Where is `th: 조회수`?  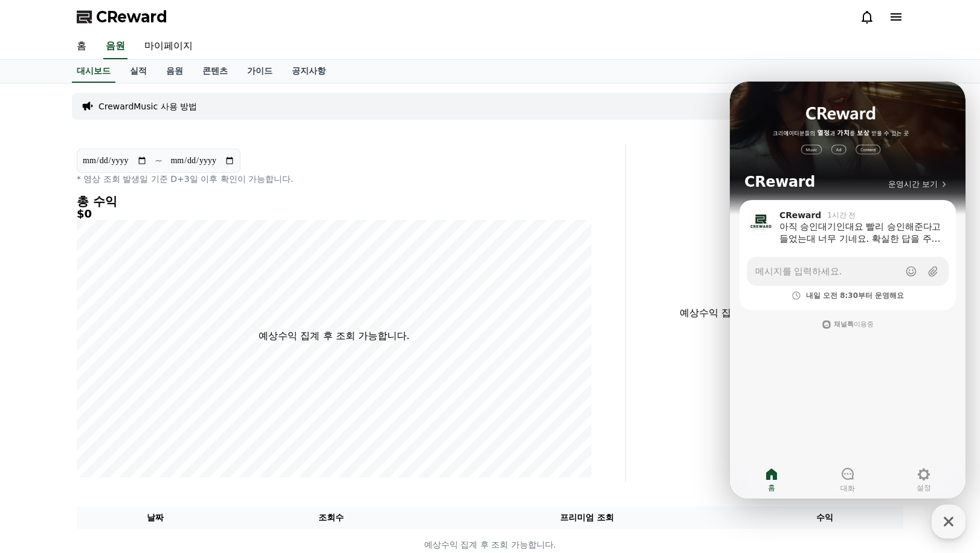
th: 조회수 is located at coordinates (331, 517).